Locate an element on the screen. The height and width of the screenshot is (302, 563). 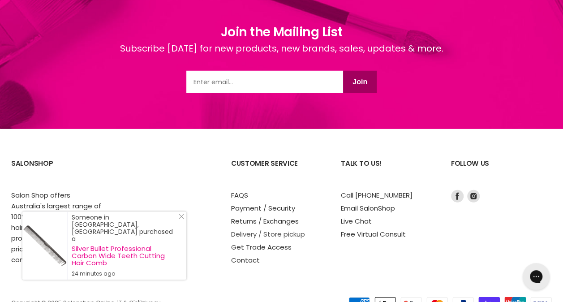
h1: Join the Mailing List is located at coordinates (282, 32).